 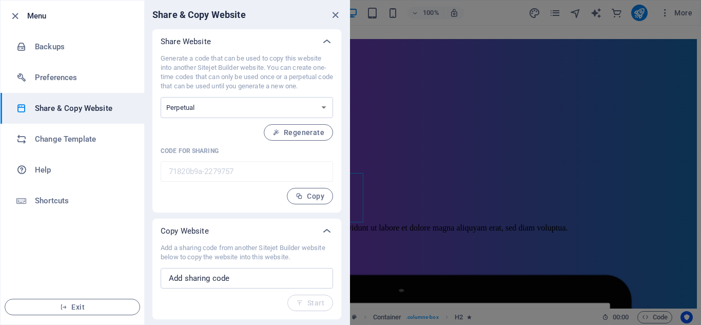 I want to click on h6: Menu, so click(x=82, y=16).